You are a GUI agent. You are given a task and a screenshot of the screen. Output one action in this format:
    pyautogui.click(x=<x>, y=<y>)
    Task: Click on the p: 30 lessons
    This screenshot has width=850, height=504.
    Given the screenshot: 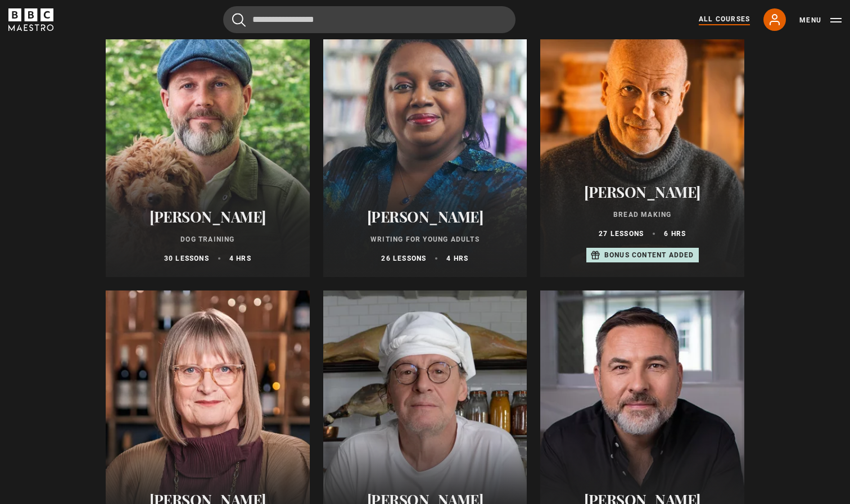 What is the action you would take?
    pyautogui.click(x=187, y=258)
    